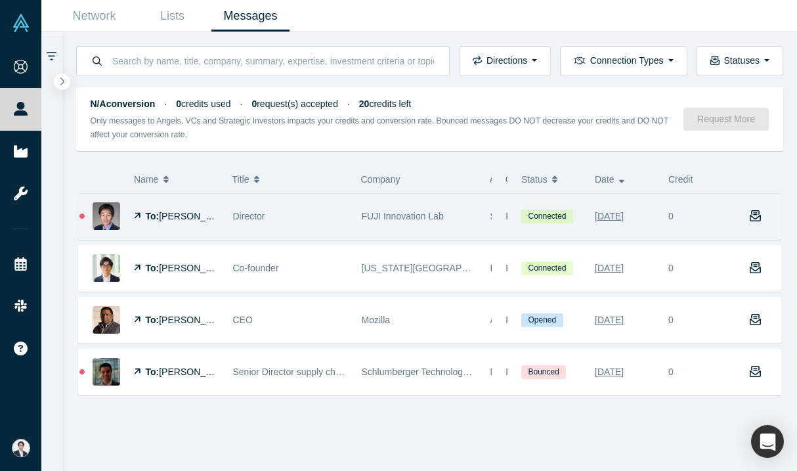  I want to click on span: CEO, so click(243, 320).